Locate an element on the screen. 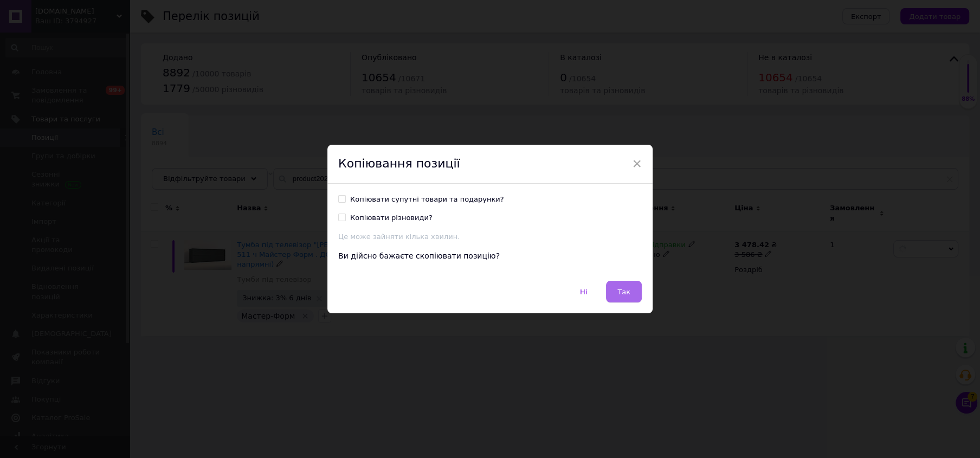 This screenshot has height=458, width=980. span: Копіювання позиції is located at coordinates (399, 163).